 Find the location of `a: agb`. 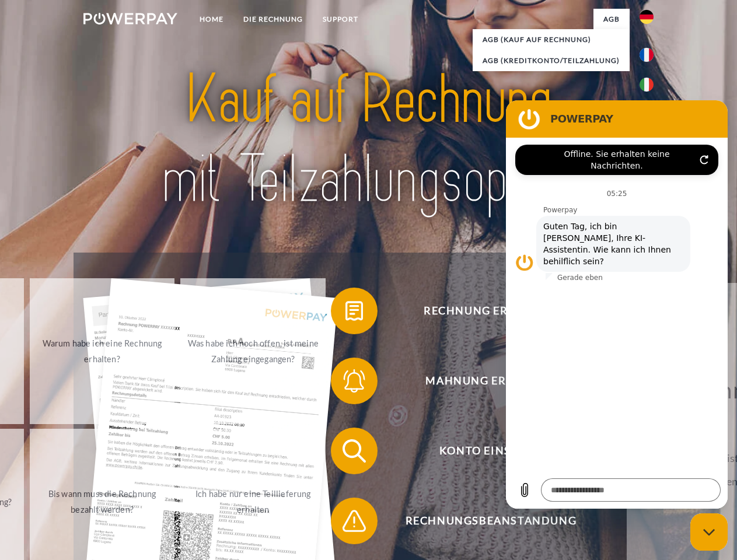

a: agb is located at coordinates (612, 19).